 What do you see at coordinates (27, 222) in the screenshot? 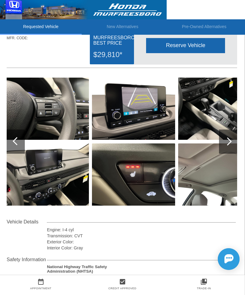
I see `div: Vehicle Details` at bounding box center [27, 222].